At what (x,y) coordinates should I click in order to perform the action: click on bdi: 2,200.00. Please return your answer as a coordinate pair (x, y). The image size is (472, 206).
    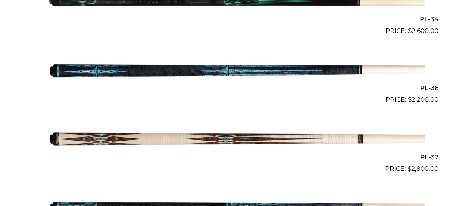
    Looking at the image, I should click on (423, 99).